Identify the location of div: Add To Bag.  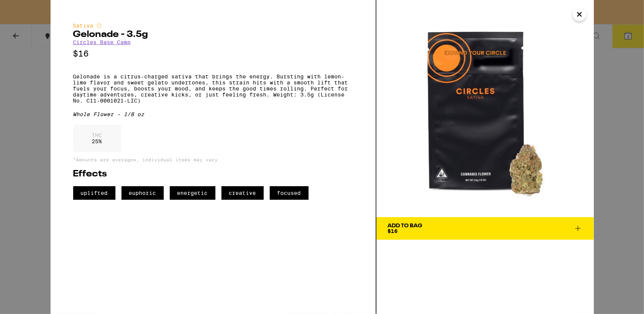
(405, 226).